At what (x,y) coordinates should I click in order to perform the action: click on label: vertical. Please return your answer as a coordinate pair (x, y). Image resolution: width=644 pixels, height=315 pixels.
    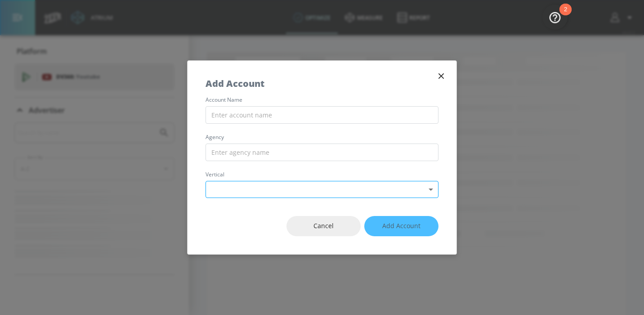
    Looking at the image, I should click on (322, 175).